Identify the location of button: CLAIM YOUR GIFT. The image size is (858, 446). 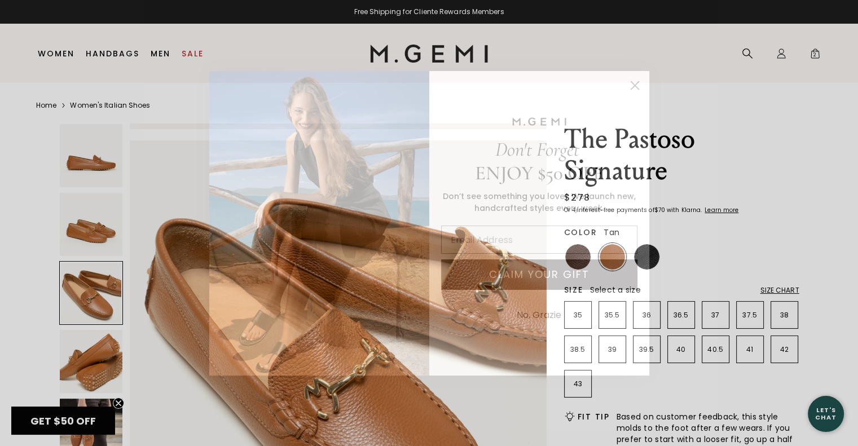
(539, 275).